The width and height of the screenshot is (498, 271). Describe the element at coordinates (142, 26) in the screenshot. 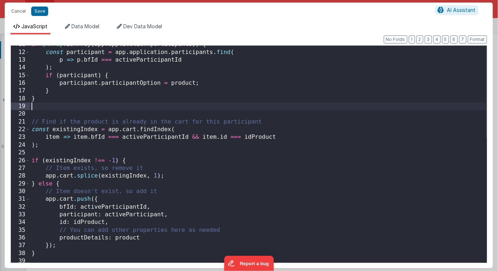

I see `span: Dev Data Model` at that location.